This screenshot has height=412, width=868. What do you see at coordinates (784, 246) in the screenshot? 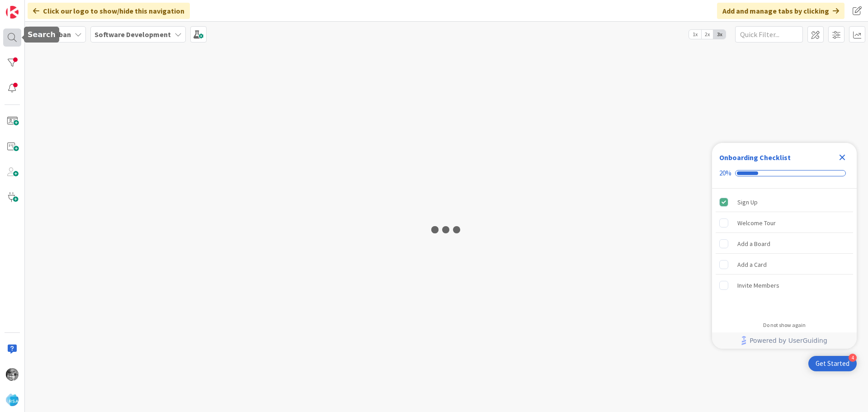
I see `div: Checklist Container` at bounding box center [784, 246].